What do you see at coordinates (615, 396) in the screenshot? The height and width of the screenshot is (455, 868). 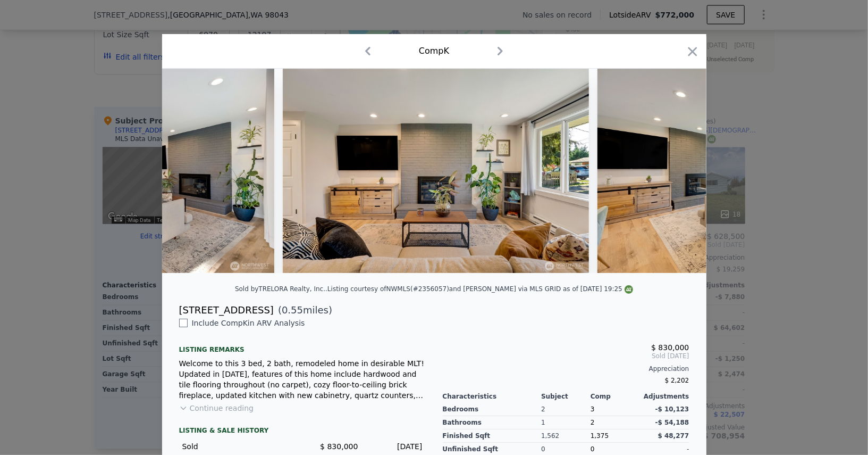 I see `div: Comp` at bounding box center [615, 396].